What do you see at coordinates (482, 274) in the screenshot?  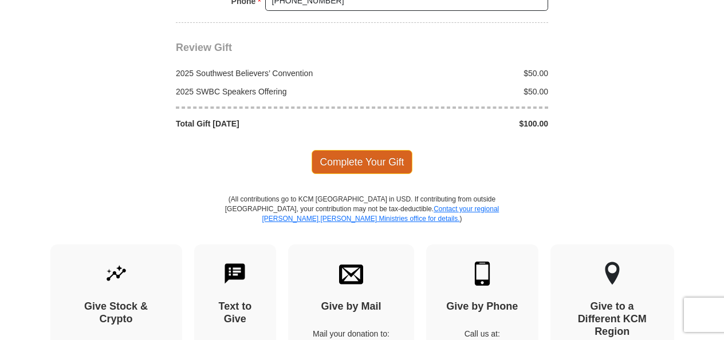 I see `img: mobile.svg` at bounding box center [482, 274].